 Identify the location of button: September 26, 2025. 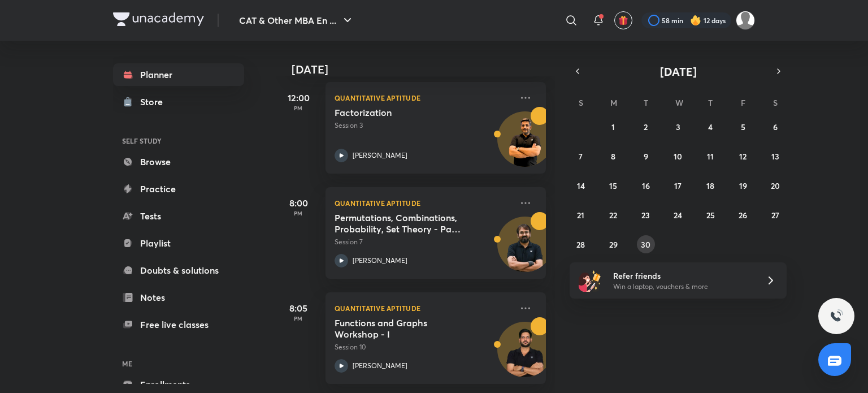
(743, 215).